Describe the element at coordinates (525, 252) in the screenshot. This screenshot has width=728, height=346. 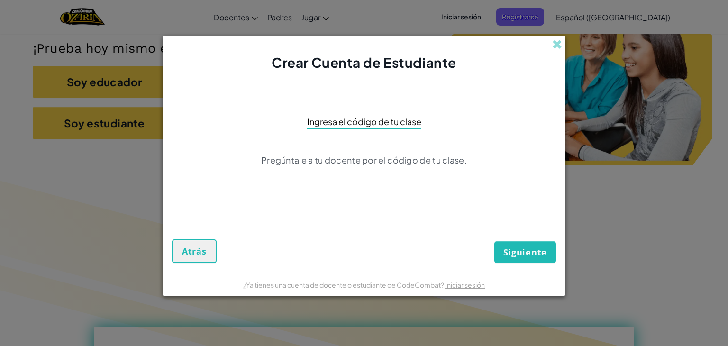
I see `font: Siguiente` at that location.